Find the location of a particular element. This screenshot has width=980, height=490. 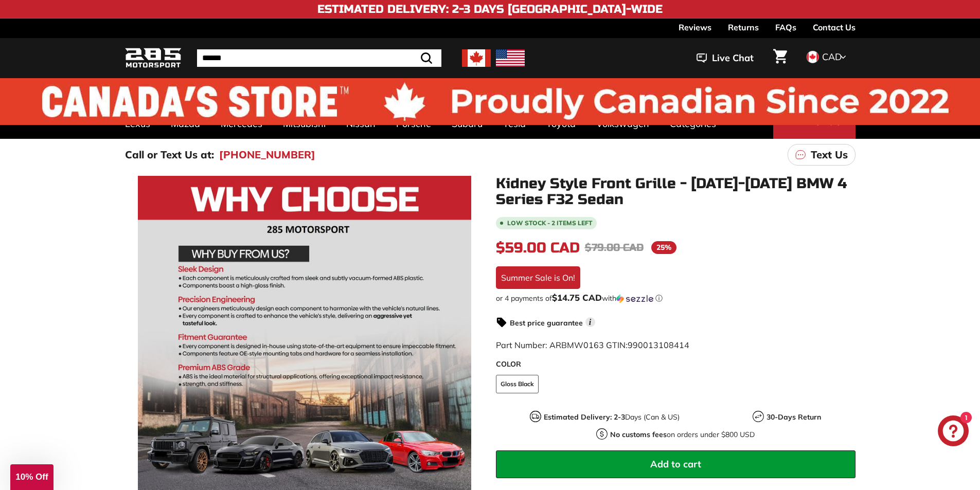

span: Live Chat is located at coordinates (733, 58).